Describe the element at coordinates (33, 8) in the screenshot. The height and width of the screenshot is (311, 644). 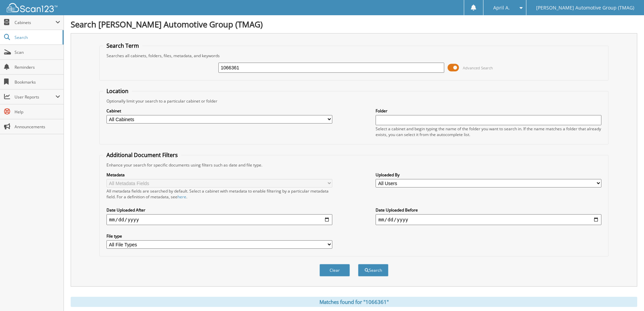
I see `img: scan123-logo-white.svg` at that location.